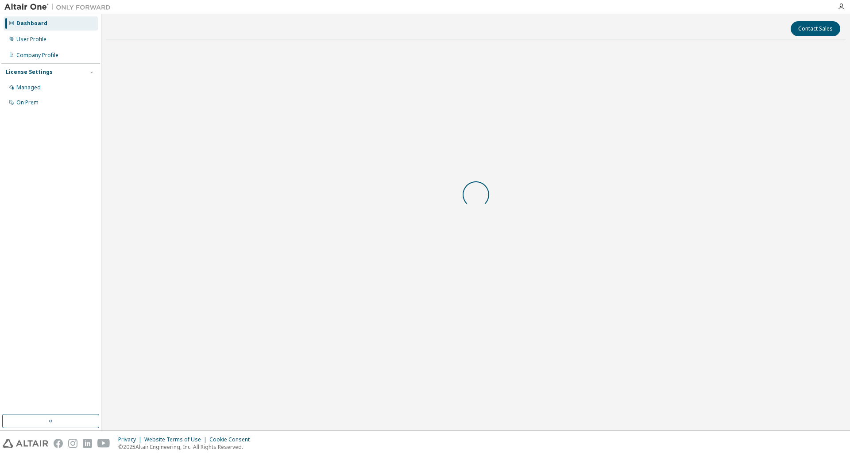 This screenshot has height=456, width=850. Describe the element at coordinates (232, 440) in the screenshot. I see `div: Cookie Consent` at that location.